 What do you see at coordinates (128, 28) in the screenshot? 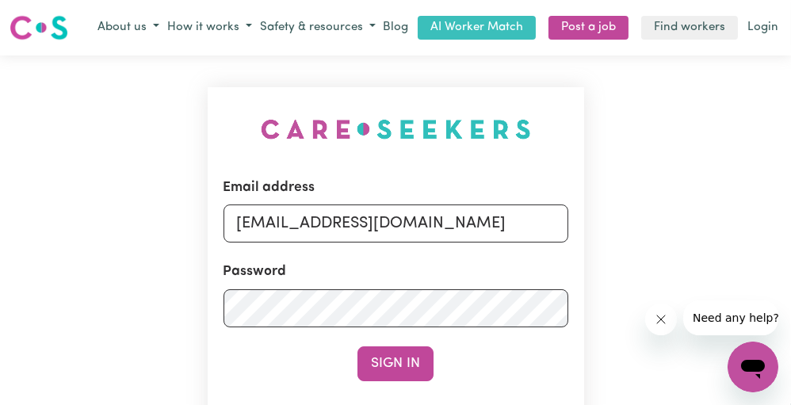
I see `button: About us` at bounding box center [128, 28].